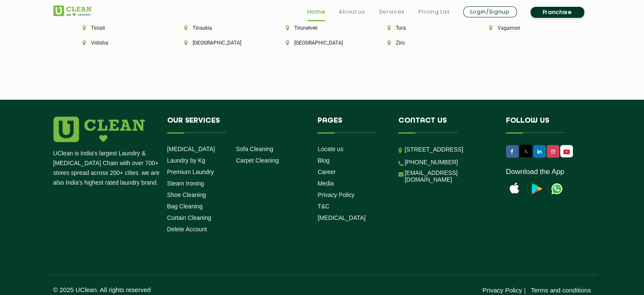 The width and height of the screenshot is (644, 295). I want to click on a: Premium Laundry, so click(191, 171).